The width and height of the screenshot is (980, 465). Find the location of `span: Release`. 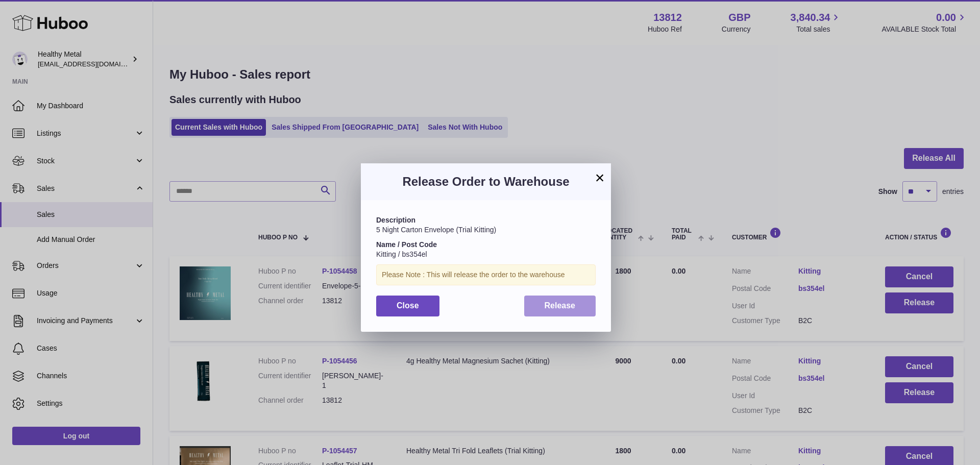

span: Release is located at coordinates (560, 305).